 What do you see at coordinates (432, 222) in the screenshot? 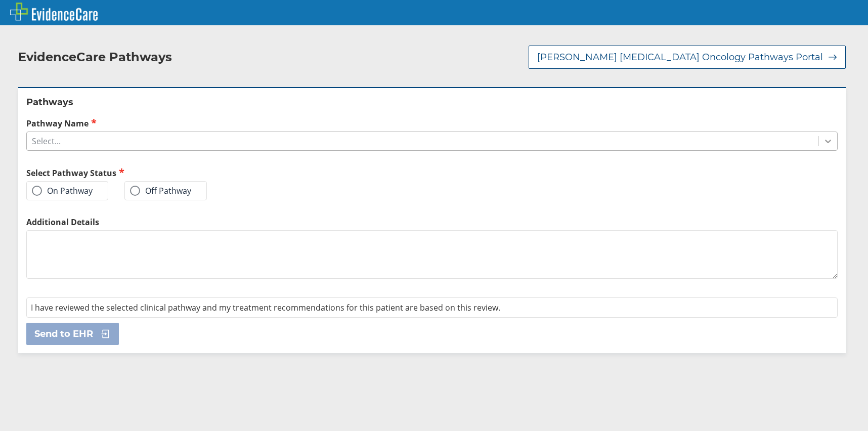
I see `label: Additional Details` at bounding box center [432, 222].